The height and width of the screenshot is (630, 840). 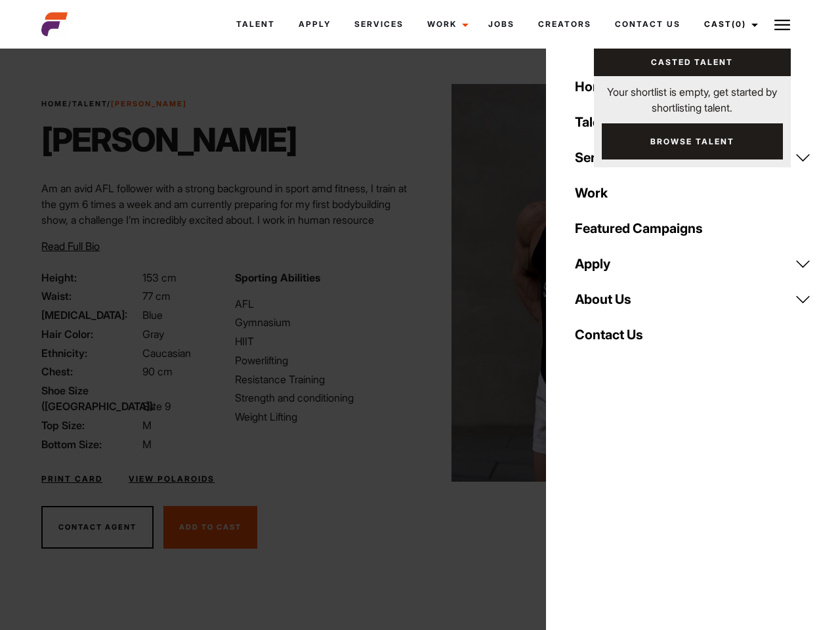 I want to click on a: About Us, so click(x=693, y=299).